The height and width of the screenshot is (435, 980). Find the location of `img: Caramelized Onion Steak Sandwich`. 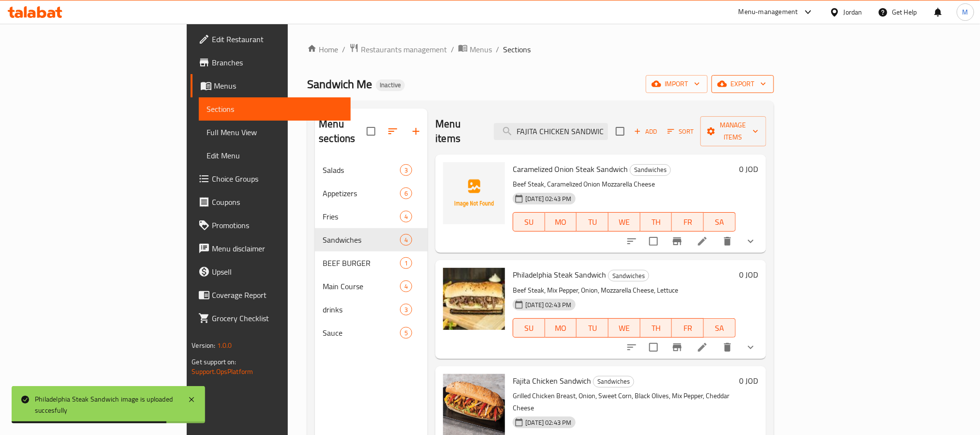

img: Caramelized Onion Steak Sandwich is located at coordinates (474, 193).